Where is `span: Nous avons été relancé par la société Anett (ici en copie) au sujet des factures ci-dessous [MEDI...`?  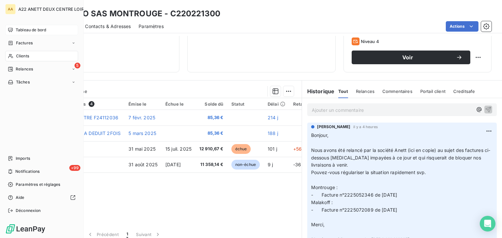 span: Nous avons été relancé par la société Anett (ici en copie) au sujet des factures ci-dessous [MEDI... is located at coordinates (400, 158).